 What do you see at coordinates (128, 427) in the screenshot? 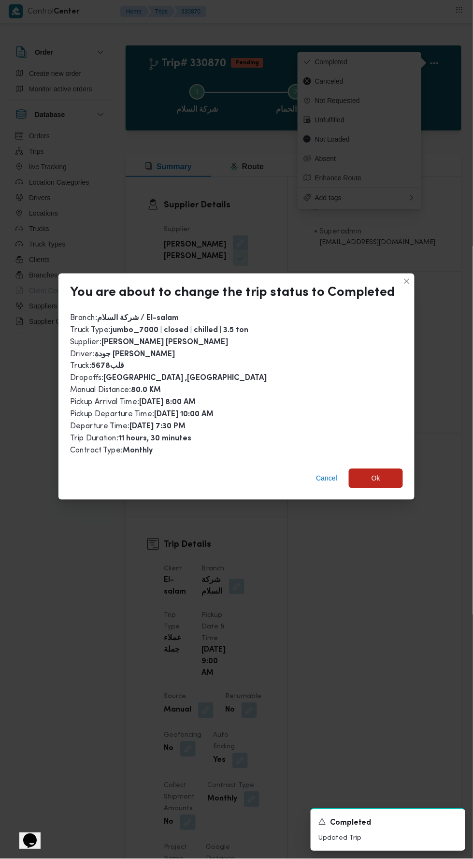
I see `span: Departure Time :` at bounding box center [128, 427].